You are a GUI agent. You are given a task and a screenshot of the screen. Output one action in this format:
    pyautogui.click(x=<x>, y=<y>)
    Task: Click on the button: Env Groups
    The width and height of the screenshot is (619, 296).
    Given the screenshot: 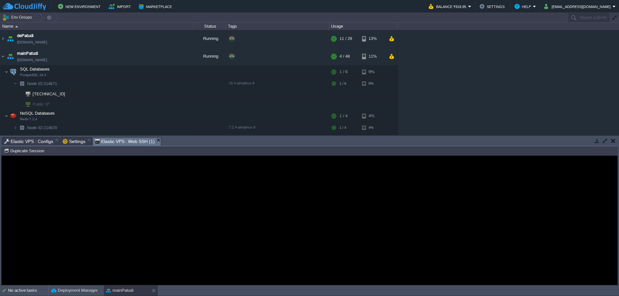 What is the action you would take?
    pyautogui.click(x=18, y=17)
    